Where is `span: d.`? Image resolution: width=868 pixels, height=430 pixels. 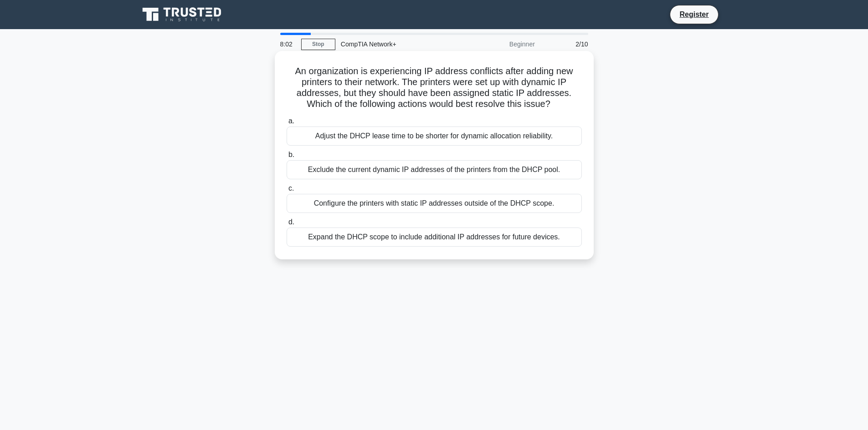
span: d. is located at coordinates (291, 222).